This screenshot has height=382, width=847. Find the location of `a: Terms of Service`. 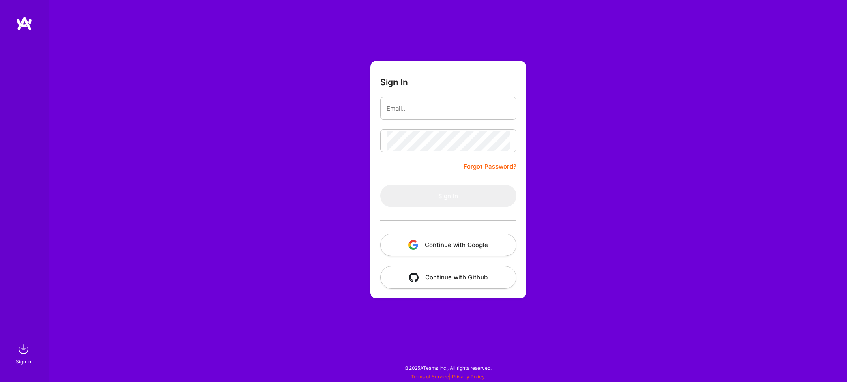

a: Terms of Service is located at coordinates (430, 376).